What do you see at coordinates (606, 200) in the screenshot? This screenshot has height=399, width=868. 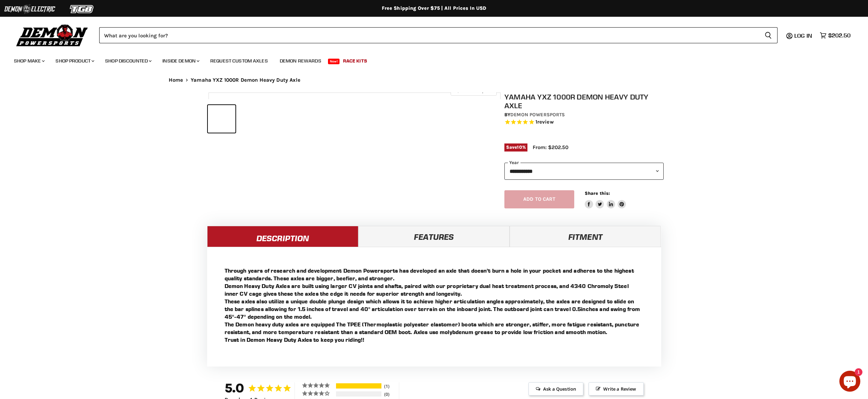 I see `aside: Share this:` at bounding box center [606, 200].